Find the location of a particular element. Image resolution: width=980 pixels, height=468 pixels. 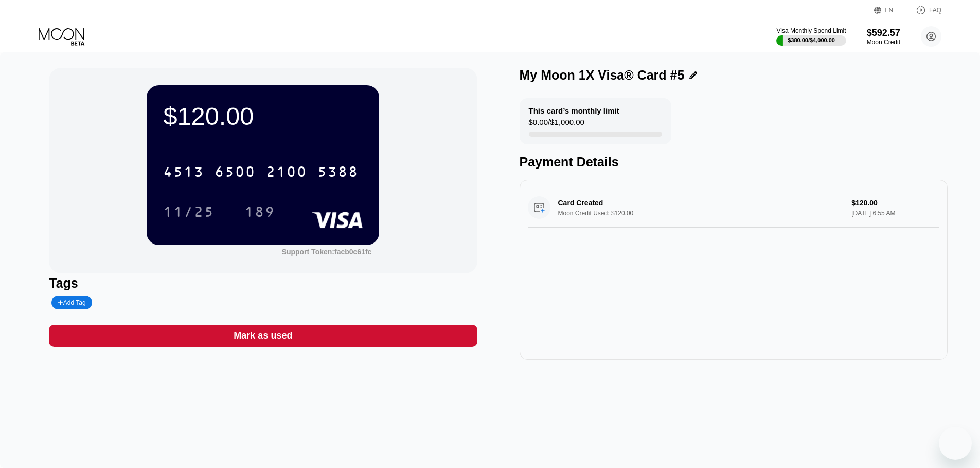

div: Mark as used is located at coordinates (263, 335).